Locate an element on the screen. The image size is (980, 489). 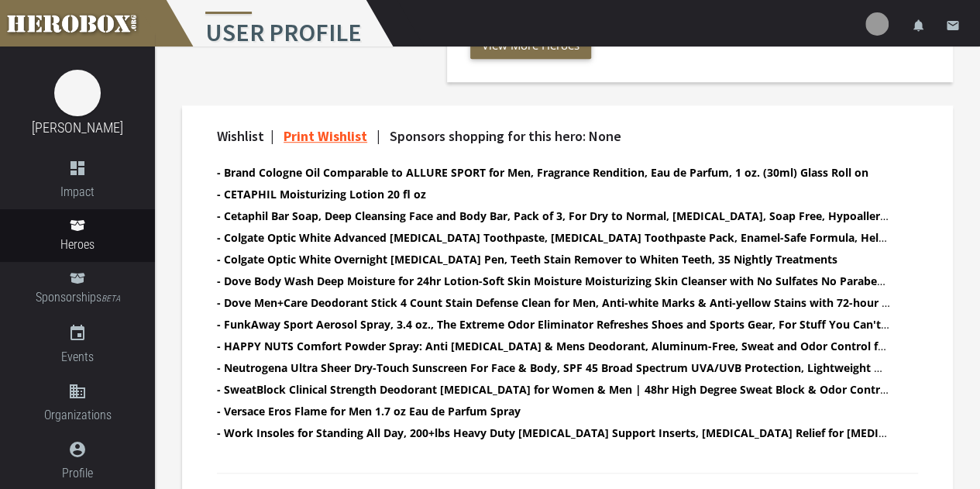
li: SweatBlock Clinical Strength Deodorant Antiperspirant for Women & Men | 48hr High Degree Sweat Bl... is located at coordinates (554, 389).